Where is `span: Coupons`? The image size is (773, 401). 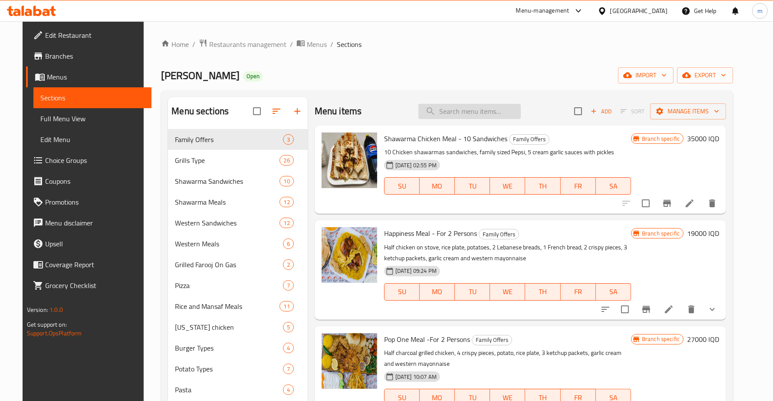 span: Coupons is located at coordinates (95, 181).